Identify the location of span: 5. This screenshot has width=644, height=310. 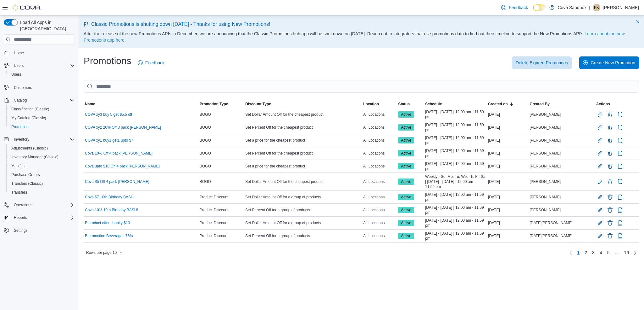
(609, 253).